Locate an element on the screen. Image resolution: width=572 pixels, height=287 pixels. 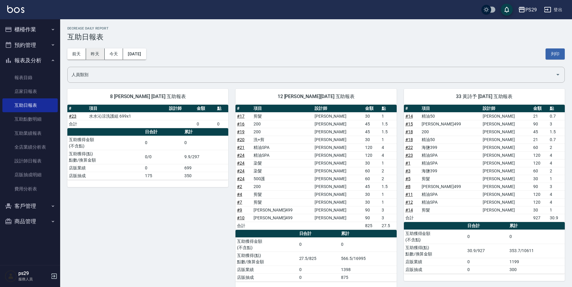
td: 互助獲得金額 (不含點) is located at coordinates (105, 142).